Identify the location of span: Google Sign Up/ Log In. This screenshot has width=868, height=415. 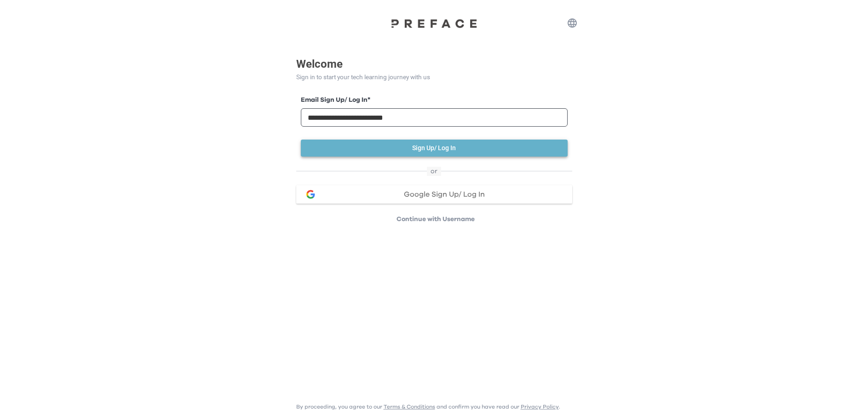
(444, 194).